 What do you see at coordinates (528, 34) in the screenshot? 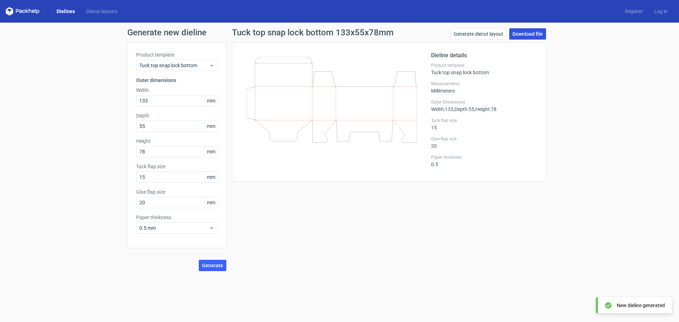
I see `a: Download file` at bounding box center [528, 34].